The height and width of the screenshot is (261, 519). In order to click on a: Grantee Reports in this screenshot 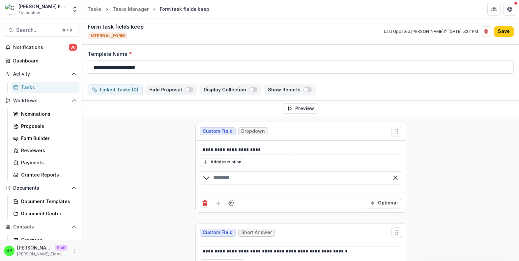, I will do `click(45, 175)`.